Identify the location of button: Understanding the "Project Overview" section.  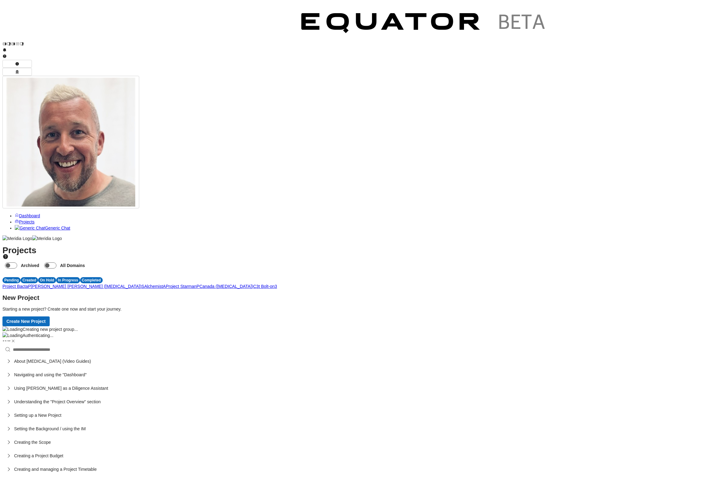
(357, 402).